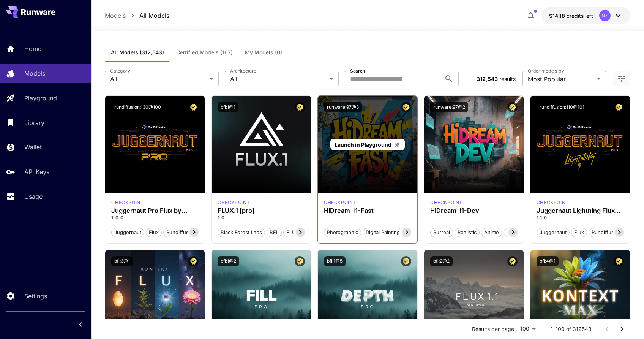 The image size is (644, 339). Describe the element at coordinates (473, 211) in the screenshot. I see `h3: HiDream-I1-Dev` at that location.